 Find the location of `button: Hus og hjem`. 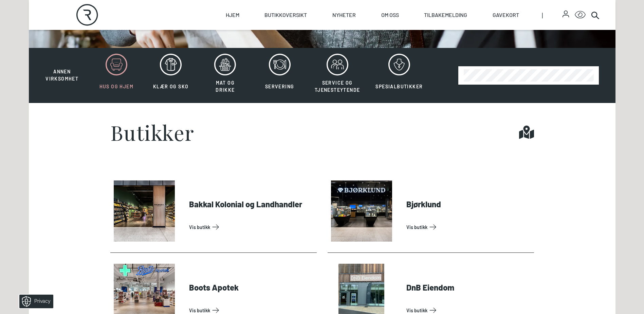

button: Hus og hjem is located at coordinates (116, 75).